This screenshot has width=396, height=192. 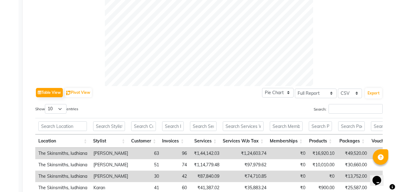 What do you see at coordinates (203, 141) in the screenshot?
I see `th: Services: activate to sort column ascending` at bounding box center [203, 141].